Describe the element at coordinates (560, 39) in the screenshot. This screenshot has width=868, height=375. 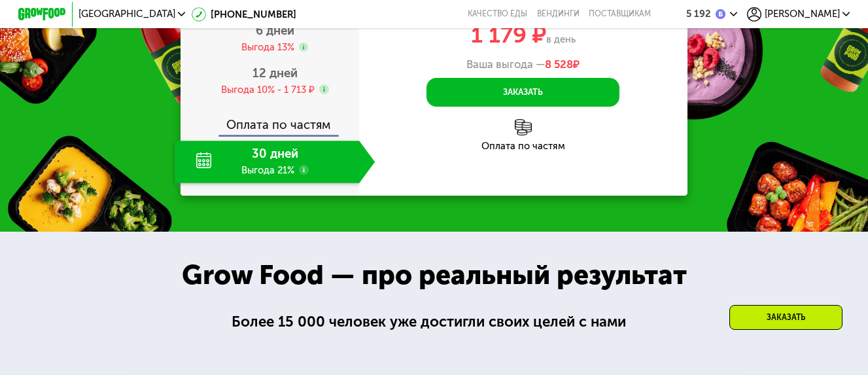
I see `span: в день` at that location.